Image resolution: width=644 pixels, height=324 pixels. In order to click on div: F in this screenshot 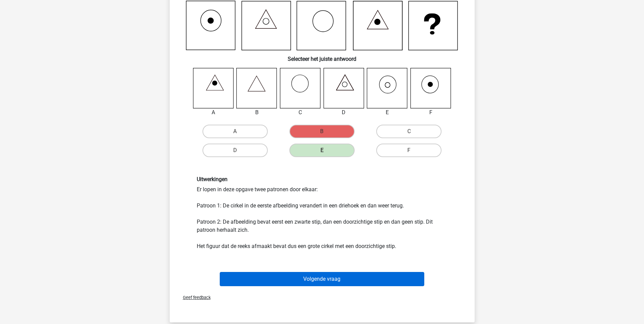, I will do `click(431, 112)`.